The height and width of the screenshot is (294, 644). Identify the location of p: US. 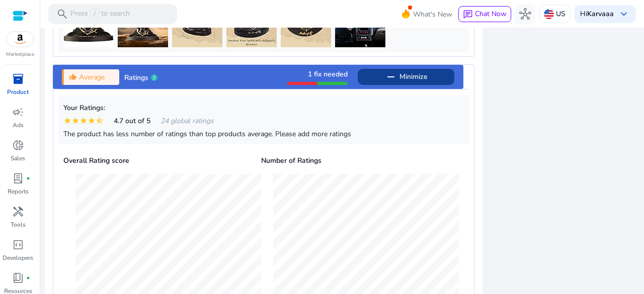
(560, 14).